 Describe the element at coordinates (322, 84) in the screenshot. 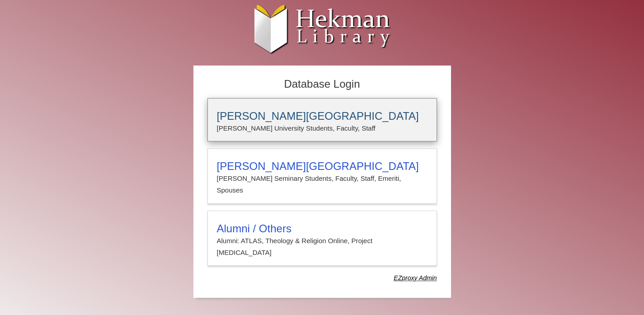

I see `h2: Database Login` at that location.